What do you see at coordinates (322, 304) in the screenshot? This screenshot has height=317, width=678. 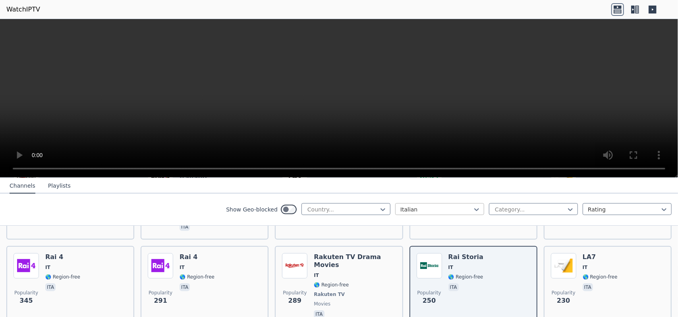 I see `span: movies` at bounding box center [322, 304].